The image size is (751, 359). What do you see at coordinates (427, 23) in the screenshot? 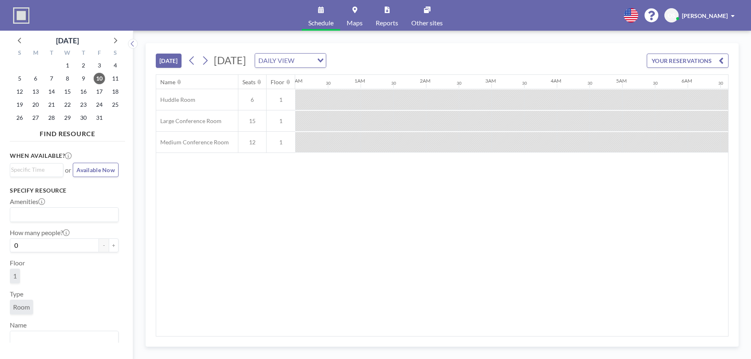
I see `span: Other sites` at bounding box center [427, 23].